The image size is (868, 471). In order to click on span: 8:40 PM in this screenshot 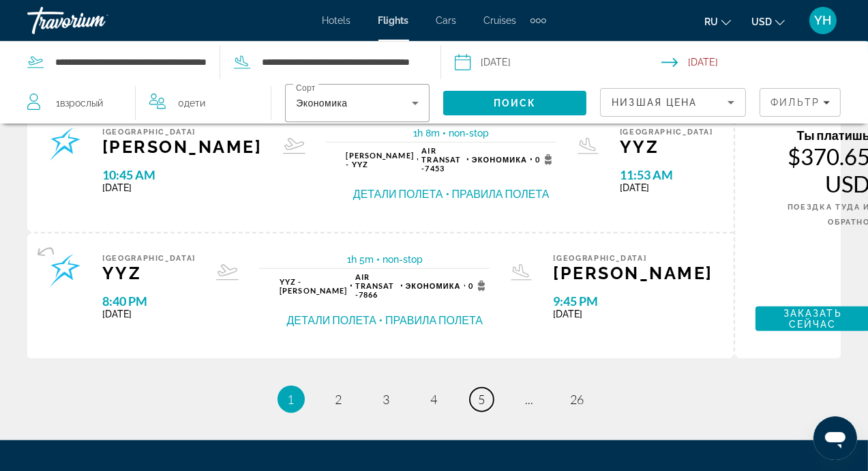, I will do `click(148, 301)`.